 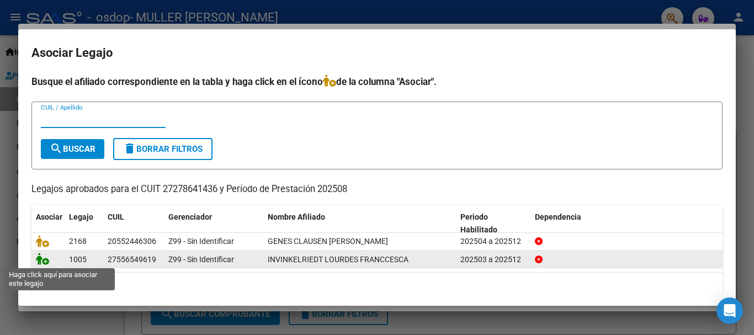 What do you see at coordinates (190, 217) in the screenshot?
I see `span: Gerenciador` at bounding box center [190, 217].